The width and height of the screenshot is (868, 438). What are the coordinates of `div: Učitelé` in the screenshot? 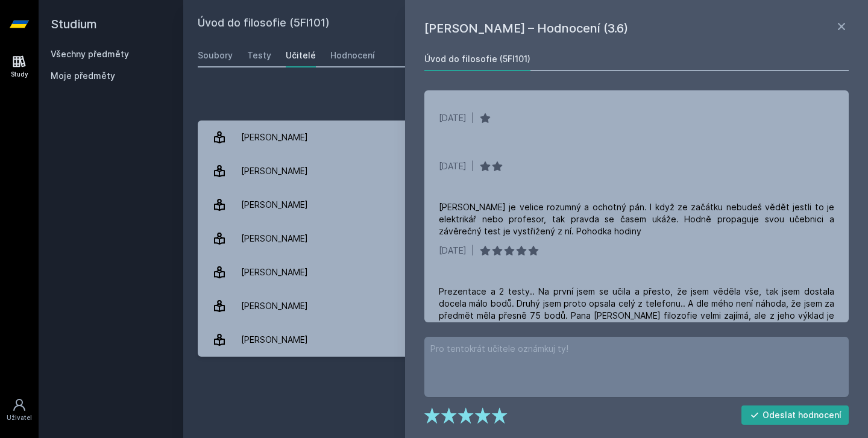 It's located at (301, 55).